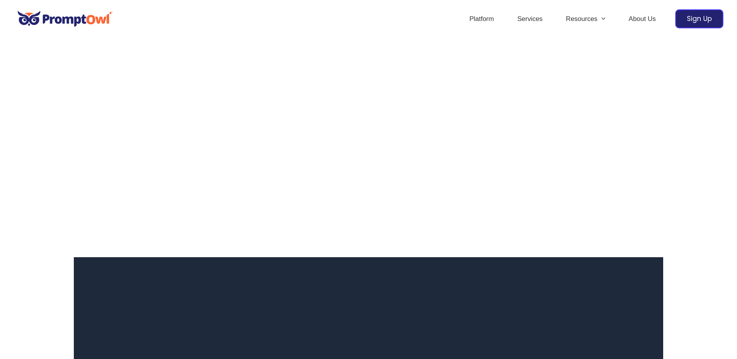  I want to click on span: Menu Toggle, so click(601, 19).